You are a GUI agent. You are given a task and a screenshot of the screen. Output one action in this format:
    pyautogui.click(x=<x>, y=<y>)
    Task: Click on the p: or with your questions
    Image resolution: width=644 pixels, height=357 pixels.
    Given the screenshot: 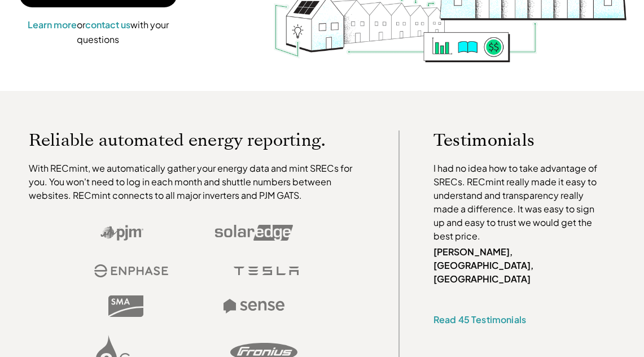 What is the action you would take?
    pyautogui.click(x=98, y=32)
    